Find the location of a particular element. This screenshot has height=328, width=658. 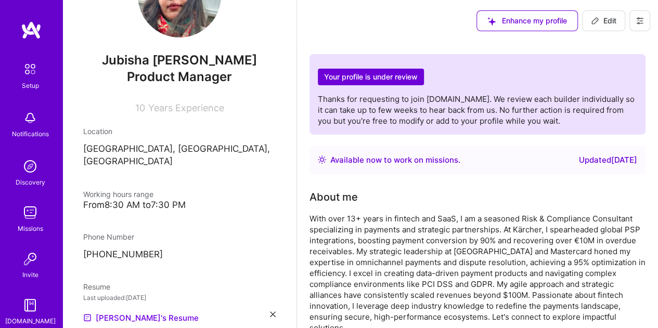

span: 10 is located at coordinates (140, 108).